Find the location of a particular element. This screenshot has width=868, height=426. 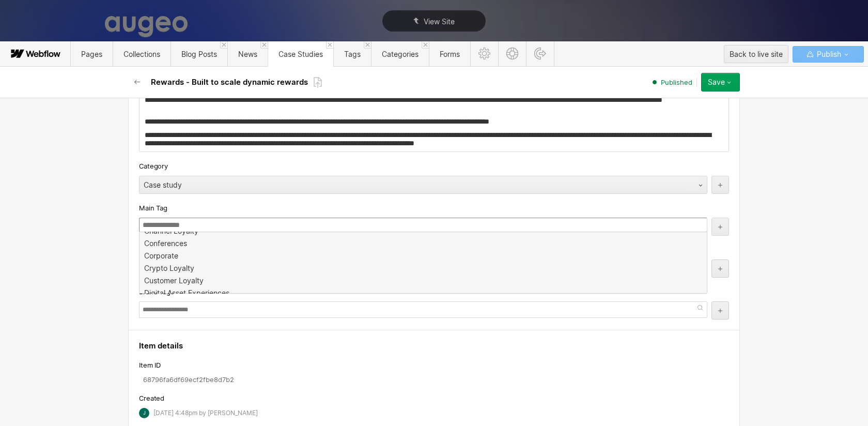

span: Categories is located at coordinates (400, 54).